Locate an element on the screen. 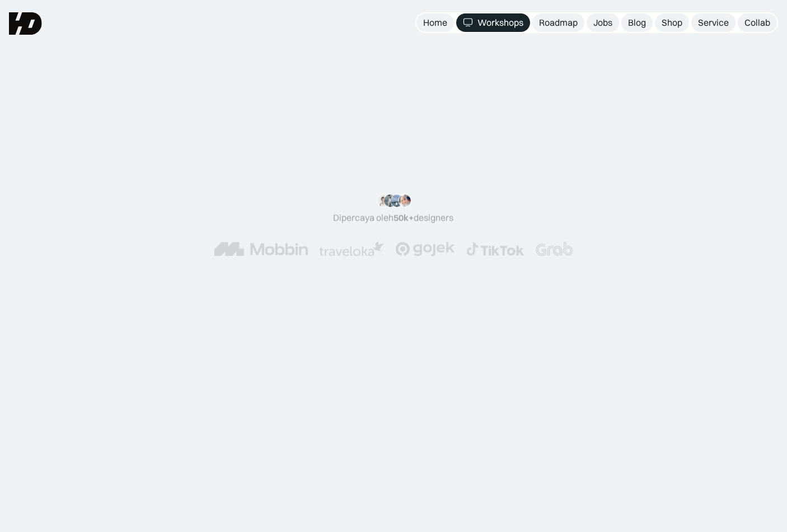 Image resolution: width=787 pixels, height=532 pixels. a: Collab is located at coordinates (757, 22).